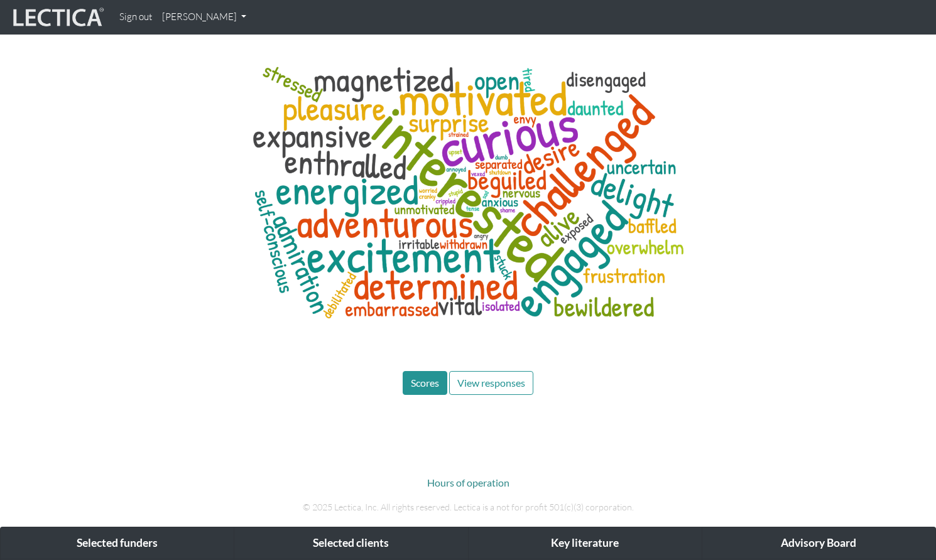 This screenshot has height=560, width=936. Describe the element at coordinates (818, 543) in the screenshot. I see `div: Advisory Board` at that location.